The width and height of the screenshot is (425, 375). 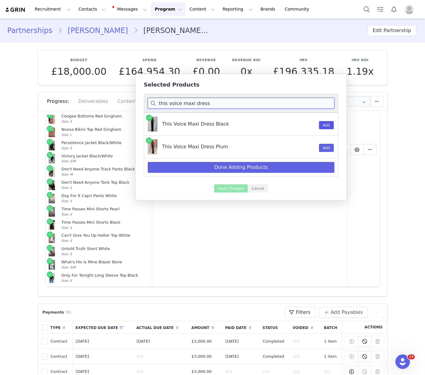 I want to click on div: What's His Is Mine Blazer Bone, so click(x=105, y=262).